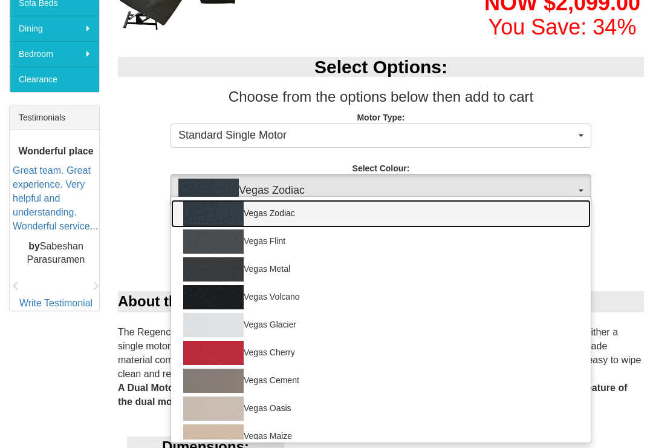 This screenshot has height=448, width=653. Describe the element at coordinates (214, 214) in the screenshot. I see `img: Vegas Zodiac` at that location.